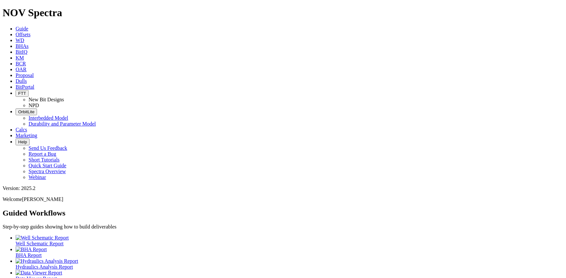 Image resolution: width=566 pixels, height=278 pixels. Describe the element at coordinates (22, 29) in the screenshot. I see `span: Guide` at that location.